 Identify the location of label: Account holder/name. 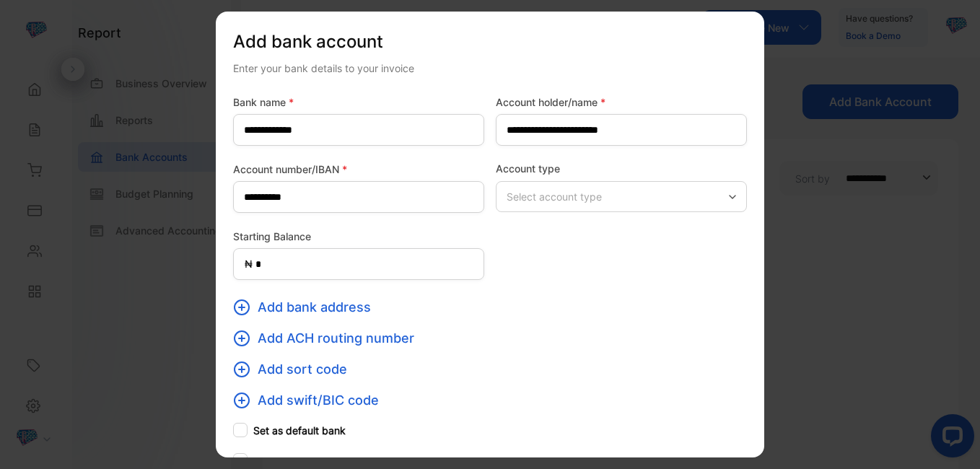
(622, 102).